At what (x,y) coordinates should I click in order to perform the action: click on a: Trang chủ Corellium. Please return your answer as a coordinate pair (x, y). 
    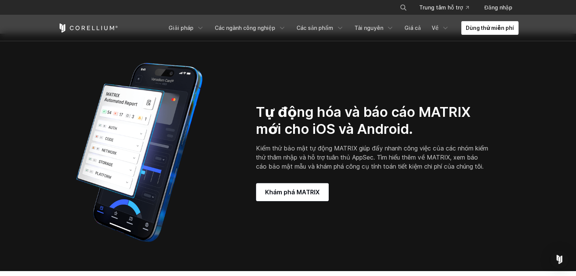
    Looking at the image, I should click on (88, 28).